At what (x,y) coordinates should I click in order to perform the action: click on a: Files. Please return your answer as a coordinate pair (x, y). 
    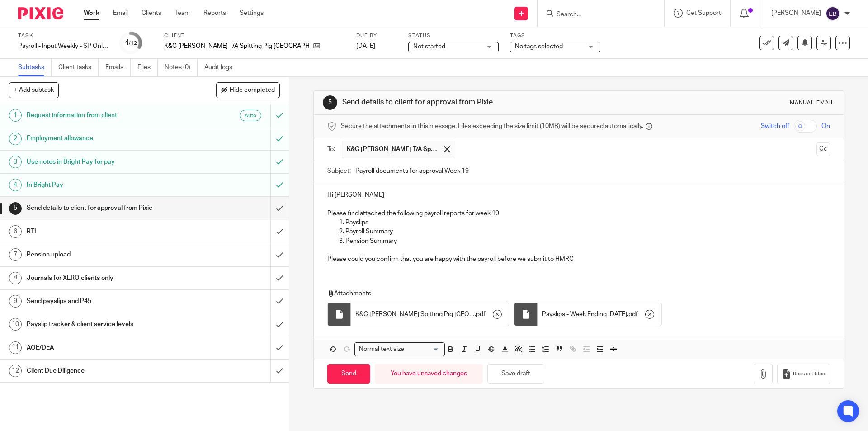
    Looking at the image, I should click on (147, 68).